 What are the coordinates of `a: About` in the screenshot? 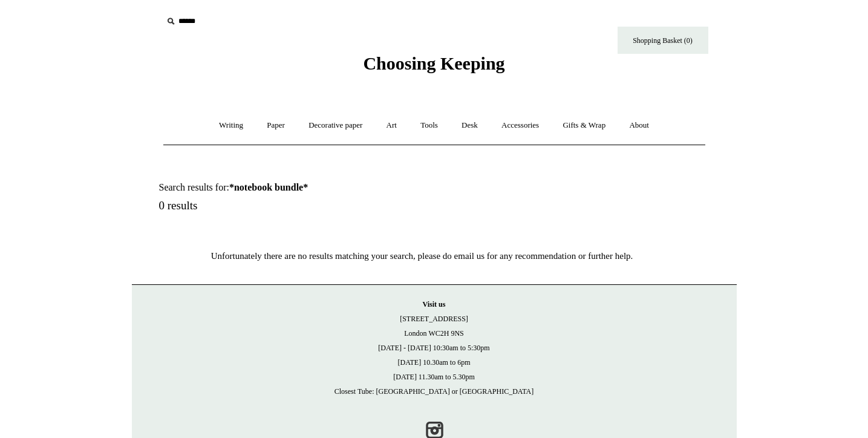 It's located at (639, 125).